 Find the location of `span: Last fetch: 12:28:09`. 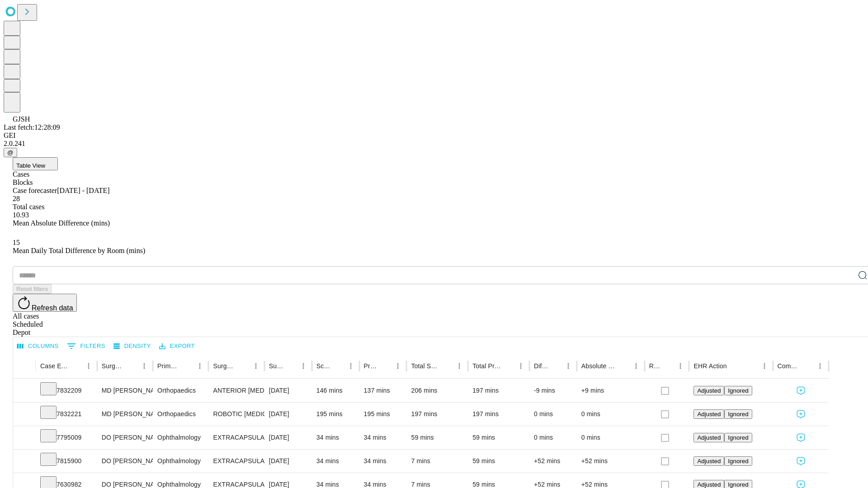

span: Last fetch: 12:28:09 is located at coordinates (32, 127).